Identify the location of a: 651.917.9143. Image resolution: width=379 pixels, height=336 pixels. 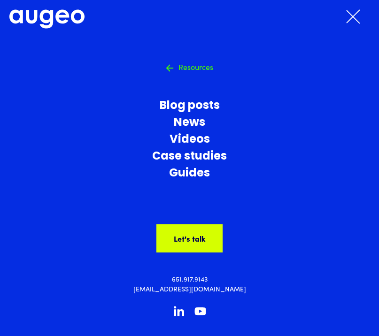
(190, 280).